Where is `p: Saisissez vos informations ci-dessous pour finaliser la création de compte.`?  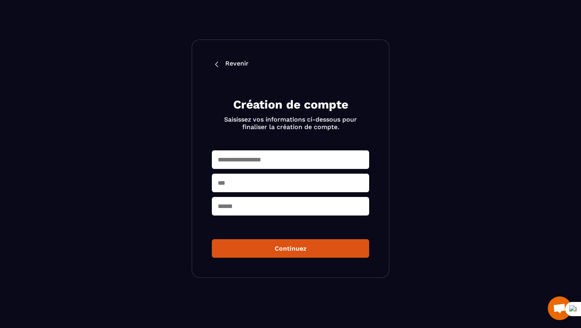 p: Saisissez vos informations ci-dessous pour finaliser la création de compte. is located at coordinates (290, 123).